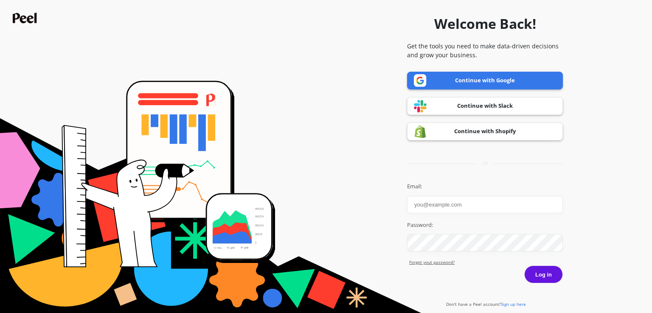 This screenshot has height=313, width=652. Describe the element at coordinates (485, 225) in the screenshot. I see `label: Password:` at that location.